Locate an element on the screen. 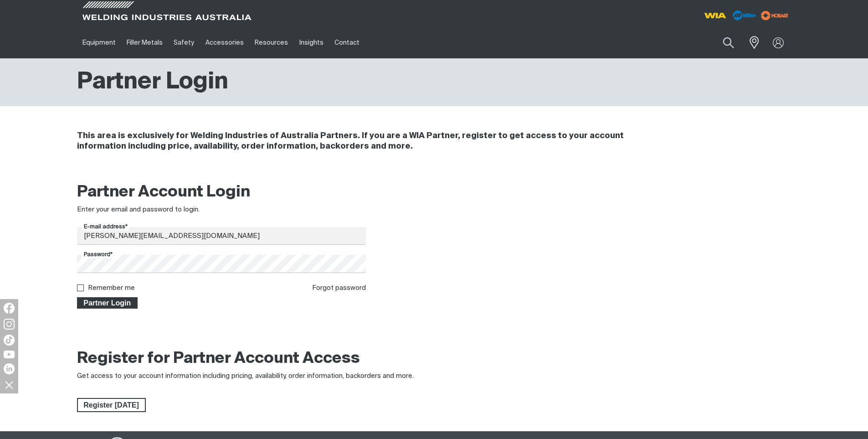 The image size is (868, 439). button: Search products is located at coordinates (728, 42).